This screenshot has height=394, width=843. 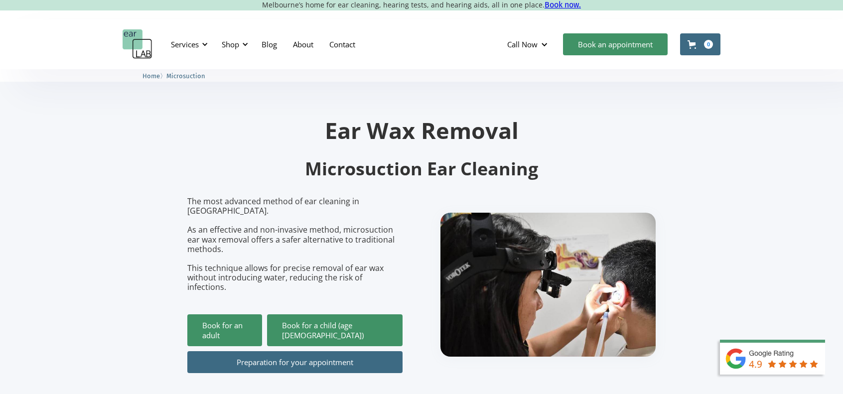 What do you see at coordinates (708, 44) in the screenshot?
I see `div: 0` at bounding box center [708, 44].